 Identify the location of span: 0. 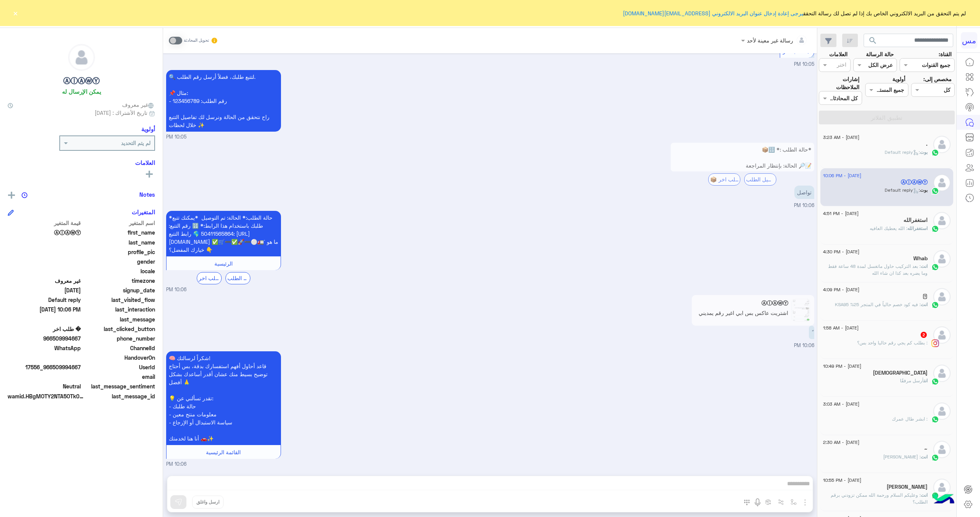
(44, 386).